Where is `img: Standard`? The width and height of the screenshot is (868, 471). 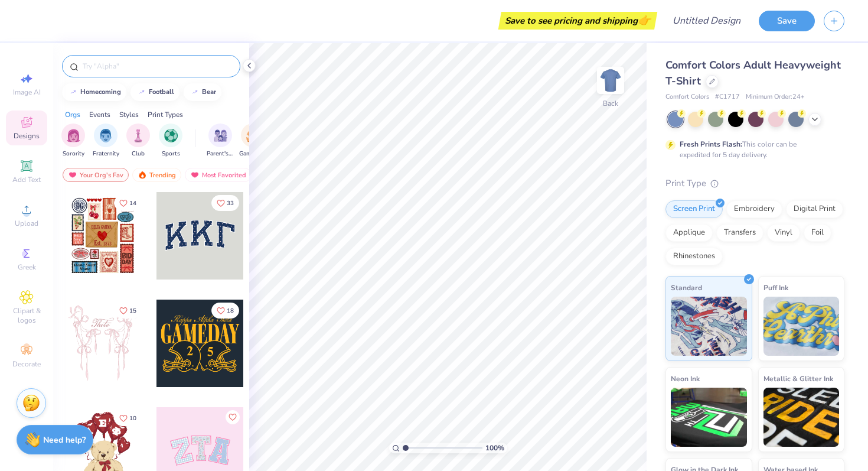
img: Standard is located at coordinates (709, 326).